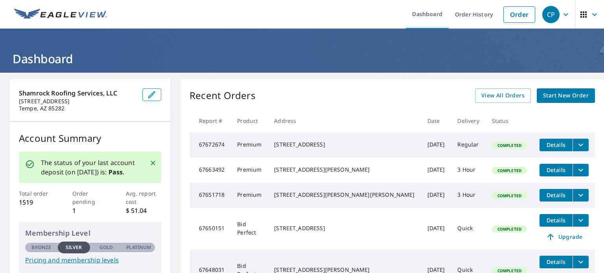 Image resolution: width=604 pixels, height=273 pixels. Describe the element at coordinates (564, 237) in the screenshot. I see `span: Upgrade` at that location.